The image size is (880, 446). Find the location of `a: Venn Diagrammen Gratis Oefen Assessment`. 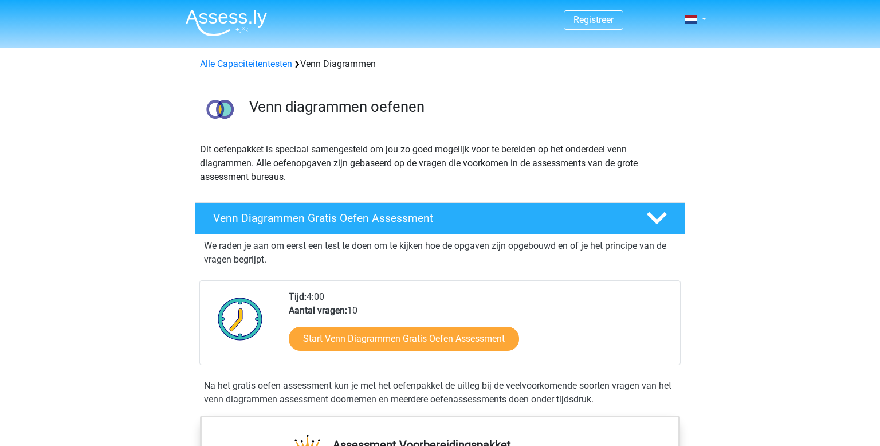

a: Venn Diagrammen Gratis Oefen Assessment is located at coordinates (440, 218).